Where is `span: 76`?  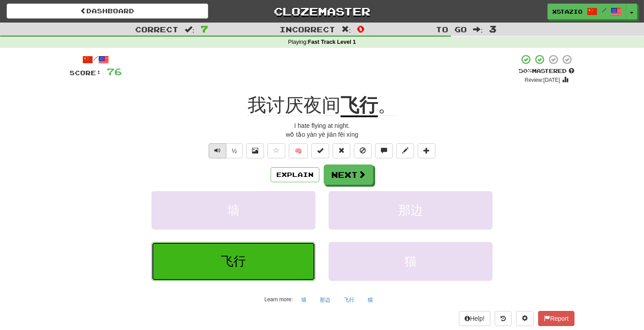
span: 76 is located at coordinates (114, 71).